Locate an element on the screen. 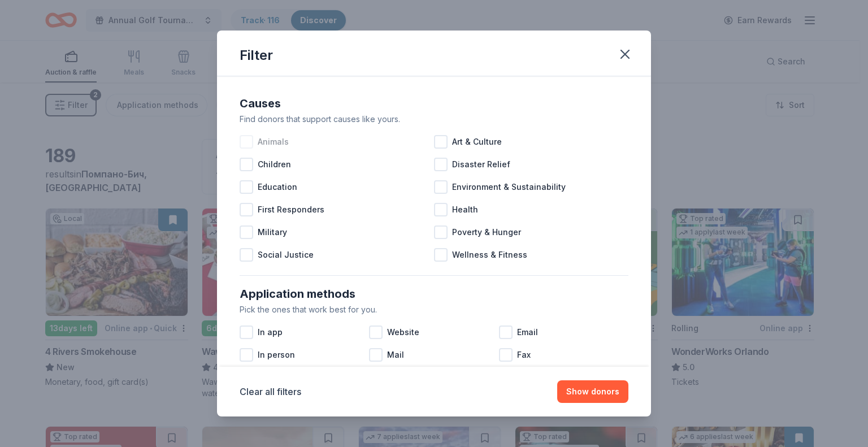 The image size is (868, 447). span: Social Justice is located at coordinates (285, 255).